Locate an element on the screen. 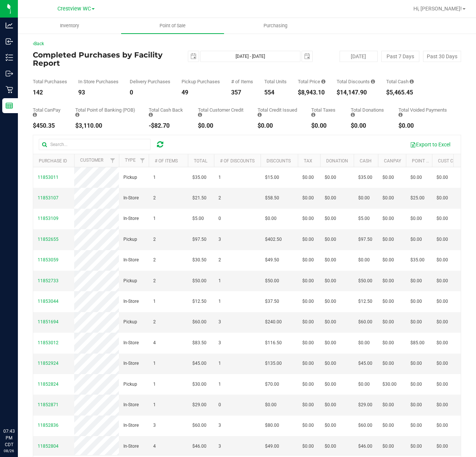 The height and width of the screenshot is (457, 476). span: 11851694 is located at coordinates (48, 322).